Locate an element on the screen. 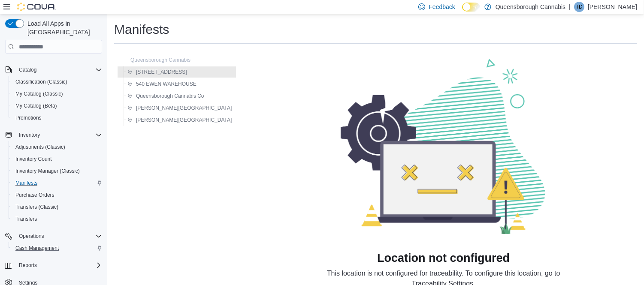 This screenshot has height=285, width=644. p: Queensborough Cannabis is located at coordinates (530, 7).